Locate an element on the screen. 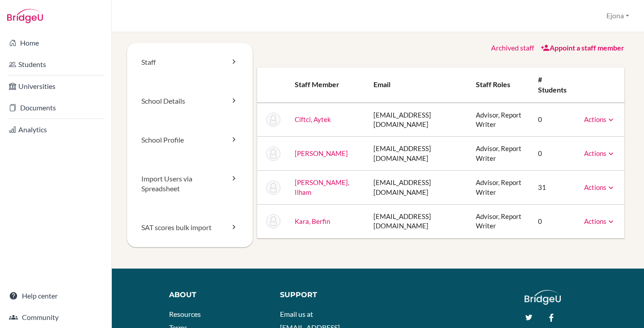 The image size is (644, 328). img: Bridge-U is located at coordinates (25, 16).